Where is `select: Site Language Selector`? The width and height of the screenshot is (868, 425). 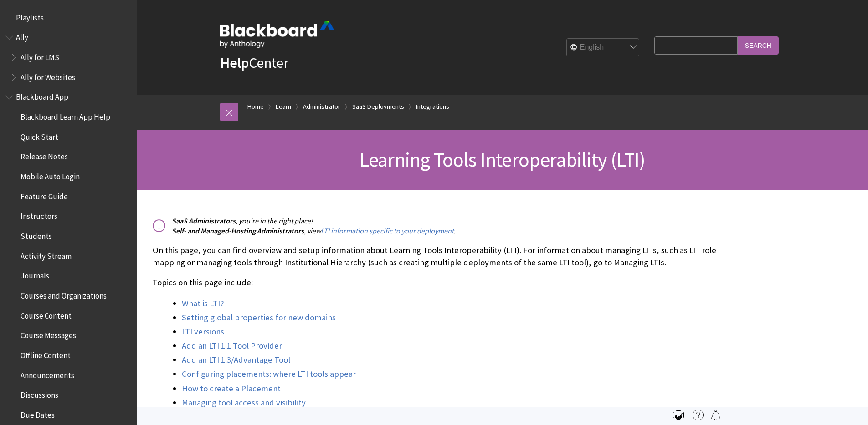
select: Site Language Selector is located at coordinates (603, 48).